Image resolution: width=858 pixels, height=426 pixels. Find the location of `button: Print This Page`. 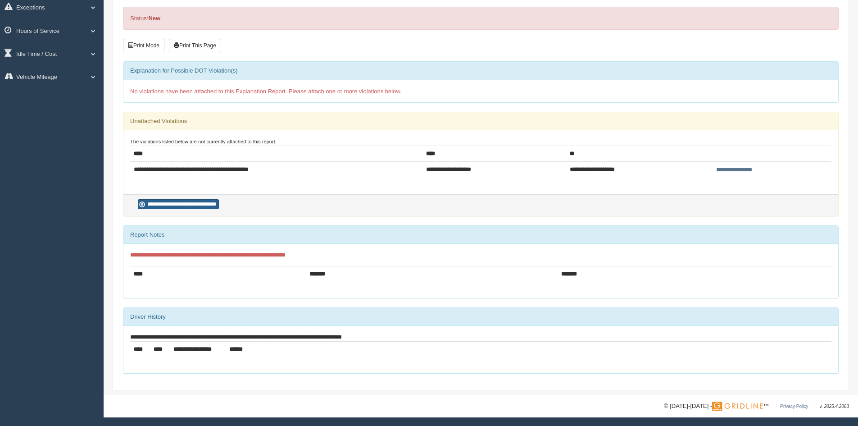

button: Print This Page is located at coordinates (195, 45).